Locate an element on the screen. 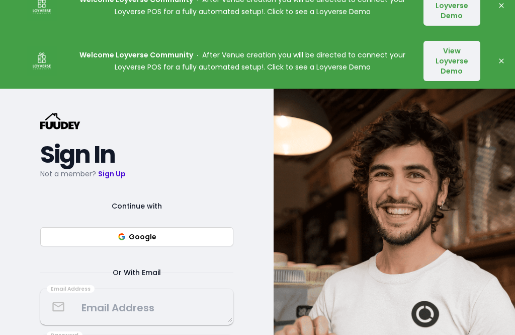 This screenshot has height=335, width=515. span: Or With Email is located at coordinates (137, 272).